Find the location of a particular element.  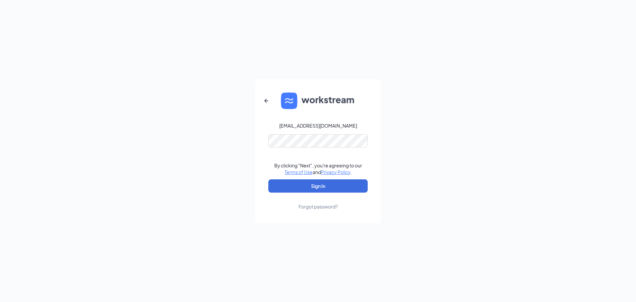

div: Forgot password? is located at coordinates (318, 206).